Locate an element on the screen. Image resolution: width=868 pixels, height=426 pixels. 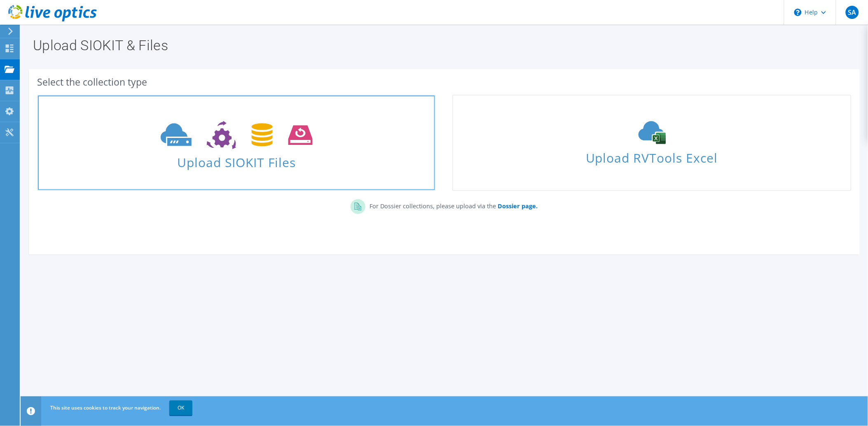
a: Upload SIOKIT Files is located at coordinates (236, 143).